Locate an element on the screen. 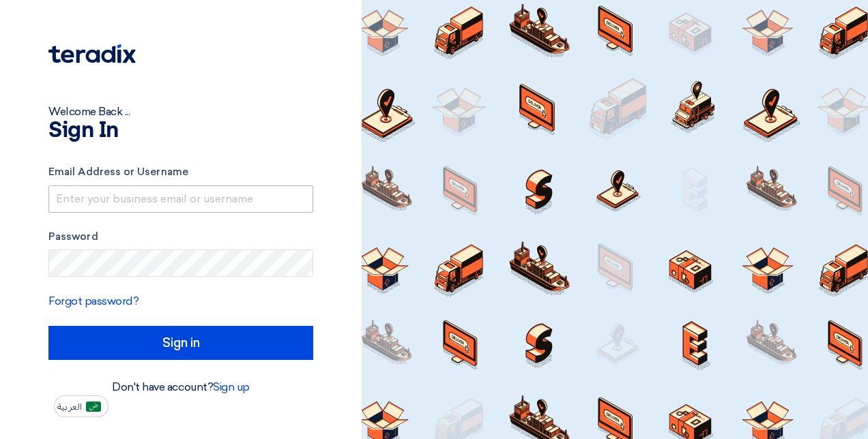 This screenshot has height=439, width=868. div: Welcome Back ... is located at coordinates (181, 112).